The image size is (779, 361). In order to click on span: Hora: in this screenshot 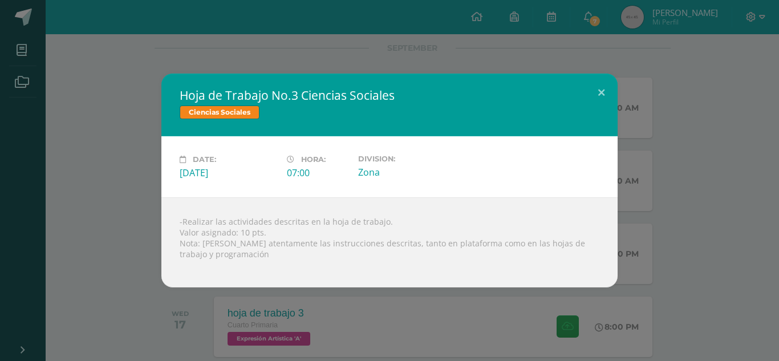, I will do `click(313, 159)`.